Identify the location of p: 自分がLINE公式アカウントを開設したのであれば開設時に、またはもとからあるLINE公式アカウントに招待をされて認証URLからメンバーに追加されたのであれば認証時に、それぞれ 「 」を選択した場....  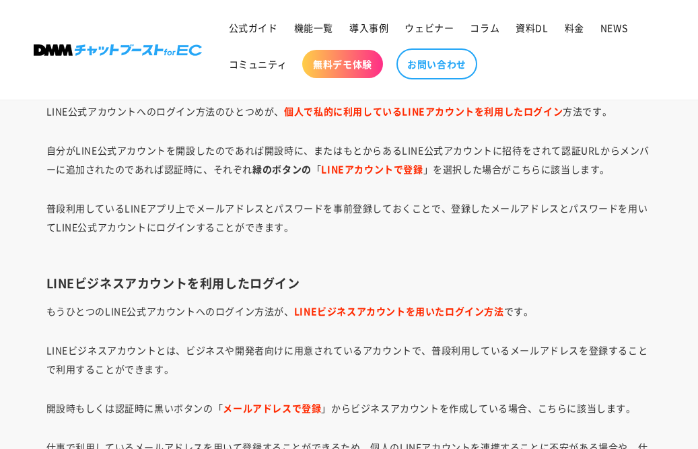
(349, 159).